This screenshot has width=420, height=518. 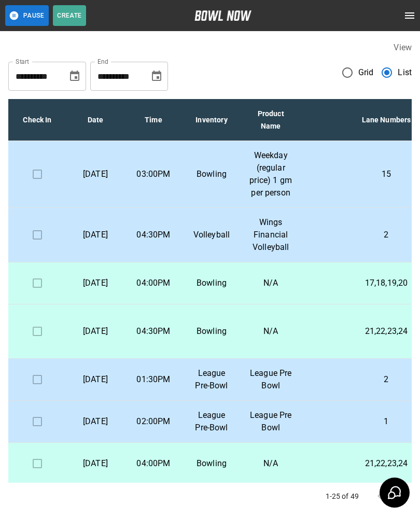 I want to click on p: Weekday (regular price) 1 gm per person, so click(x=271, y=175).